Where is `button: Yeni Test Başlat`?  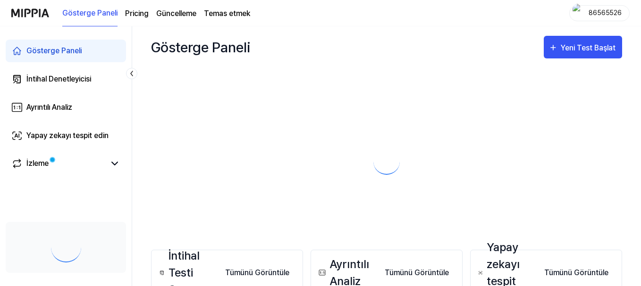 button: Yeni Test Başlat is located at coordinates (583, 47).